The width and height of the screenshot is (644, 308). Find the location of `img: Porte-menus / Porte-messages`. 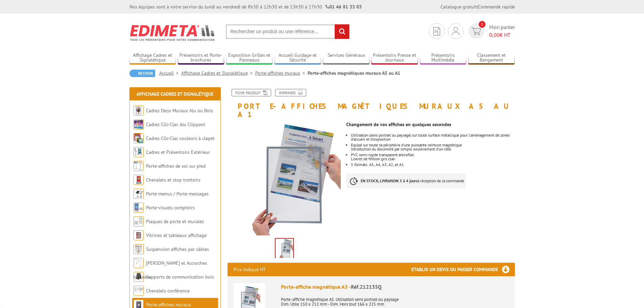

img: Porte-menus / Porte-messages is located at coordinates (139, 194).